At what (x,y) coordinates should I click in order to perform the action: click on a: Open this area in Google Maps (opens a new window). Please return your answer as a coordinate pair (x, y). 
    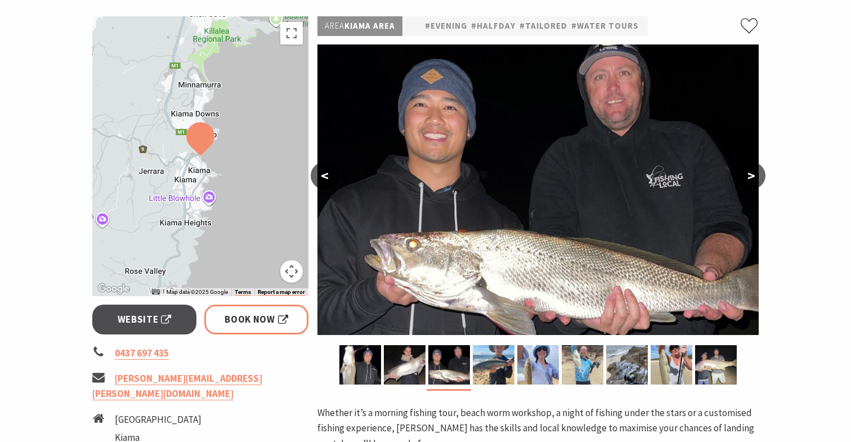
    Looking at the image, I should click on (114, 289).